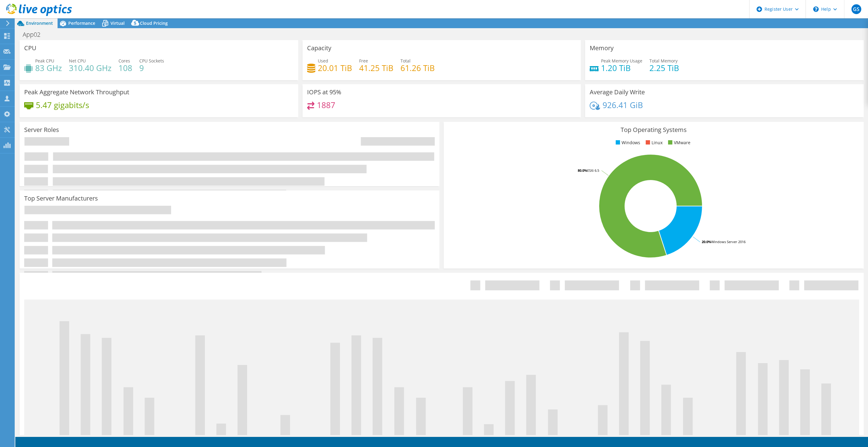  Describe the element at coordinates (664, 68) in the screenshot. I see `h4: 2.25 TiB` at that location.